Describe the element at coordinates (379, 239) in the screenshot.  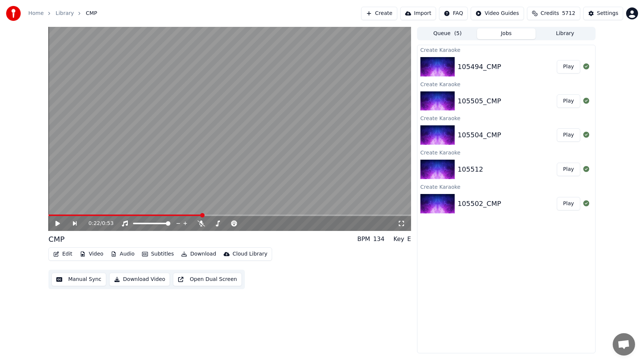
I see `div: 134` at that location.